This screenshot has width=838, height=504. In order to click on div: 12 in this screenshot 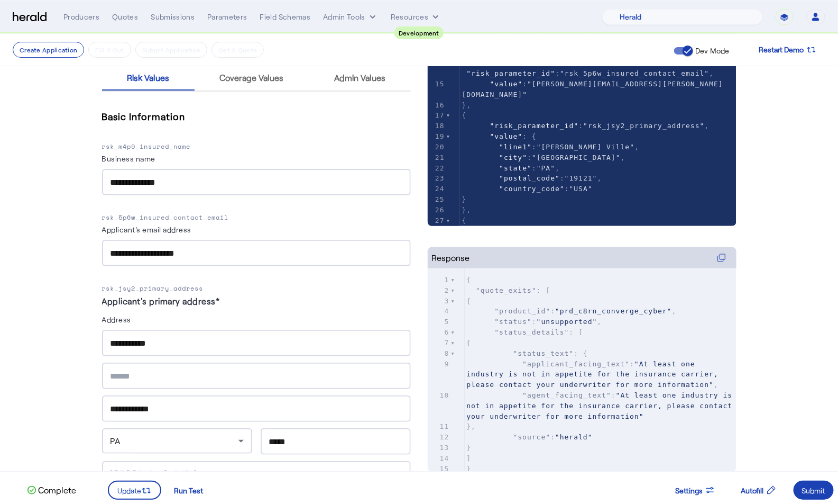, I will do `click(440, 437)`.